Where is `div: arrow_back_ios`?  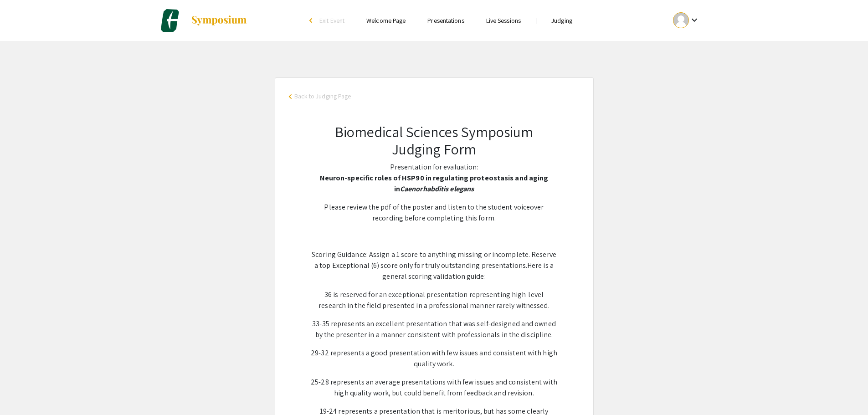
div: arrow_back_ios is located at coordinates (312, 20).